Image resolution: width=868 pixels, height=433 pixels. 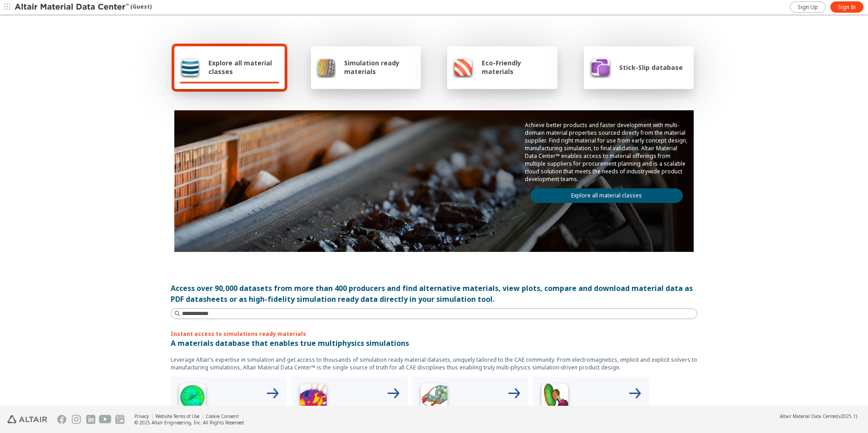 I want to click on a: Sign Up, so click(x=808, y=7).